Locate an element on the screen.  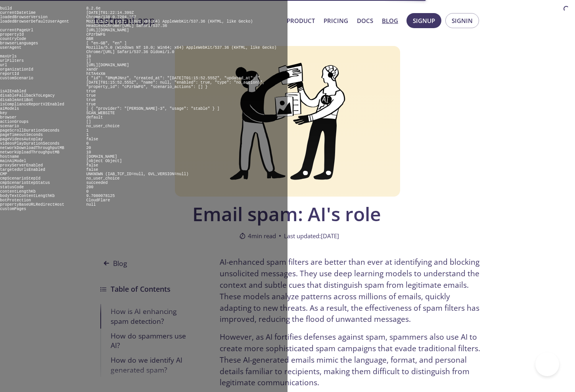
a: Blog is located at coordinates (390, 20).